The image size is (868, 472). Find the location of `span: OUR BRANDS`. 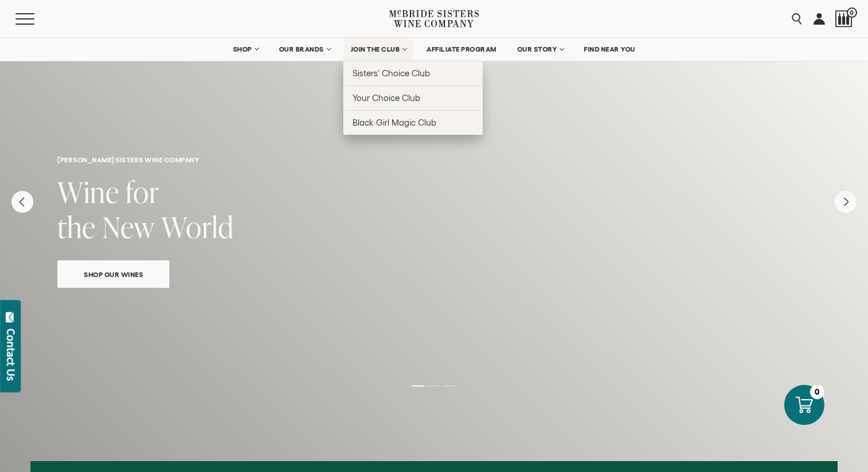

span: OUR BRANDS is located at coordinates (301, 49).